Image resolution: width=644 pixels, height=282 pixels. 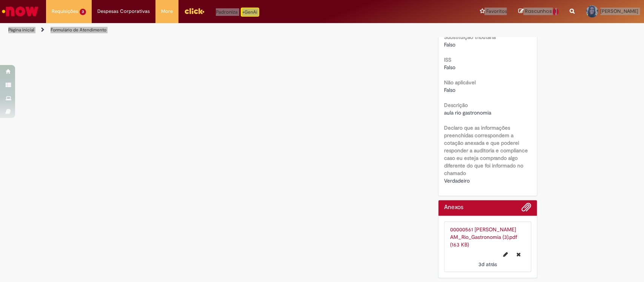 What do you see at coordinates (167, 12) in the screenshot?
I see `span: More` at bounding box center [167, 12].